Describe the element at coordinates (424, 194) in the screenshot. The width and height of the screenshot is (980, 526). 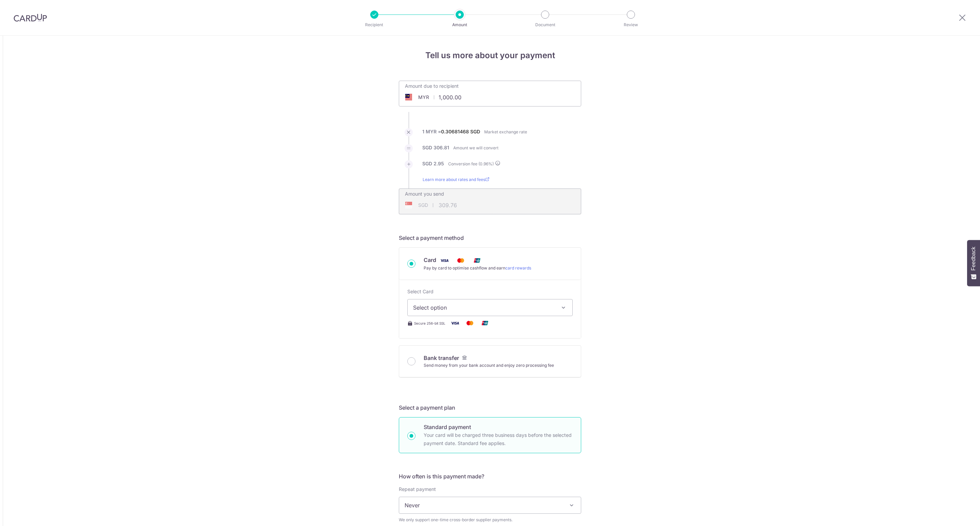
I see `label: Amount you send` at that location.